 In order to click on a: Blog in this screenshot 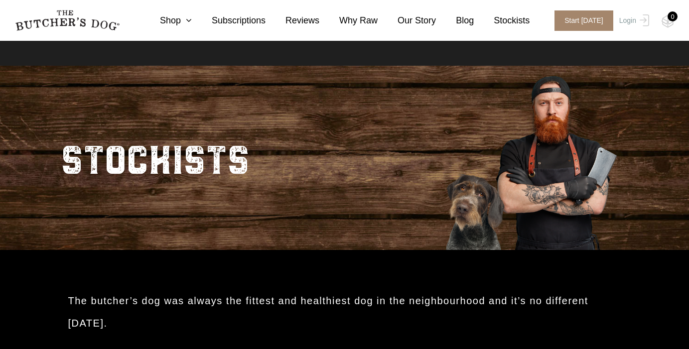, I will do `click(455, 20)`.